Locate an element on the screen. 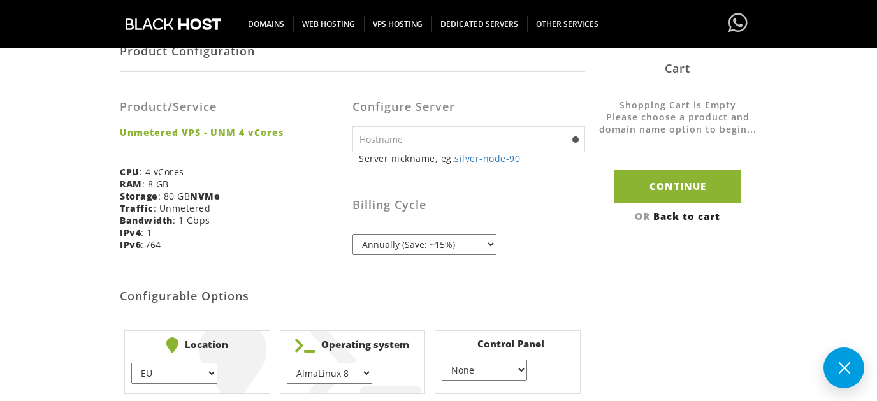  h3: Product/Service is located at coordinates (231, 107).